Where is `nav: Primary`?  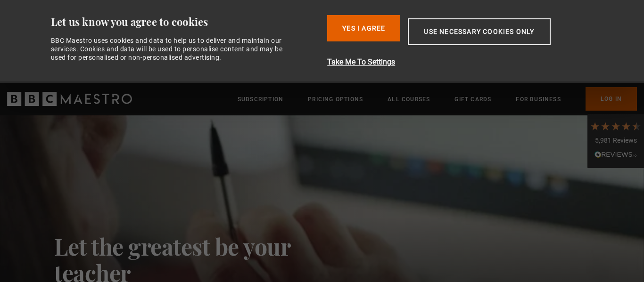
nav: Primary is located at coordinates (437, 99).